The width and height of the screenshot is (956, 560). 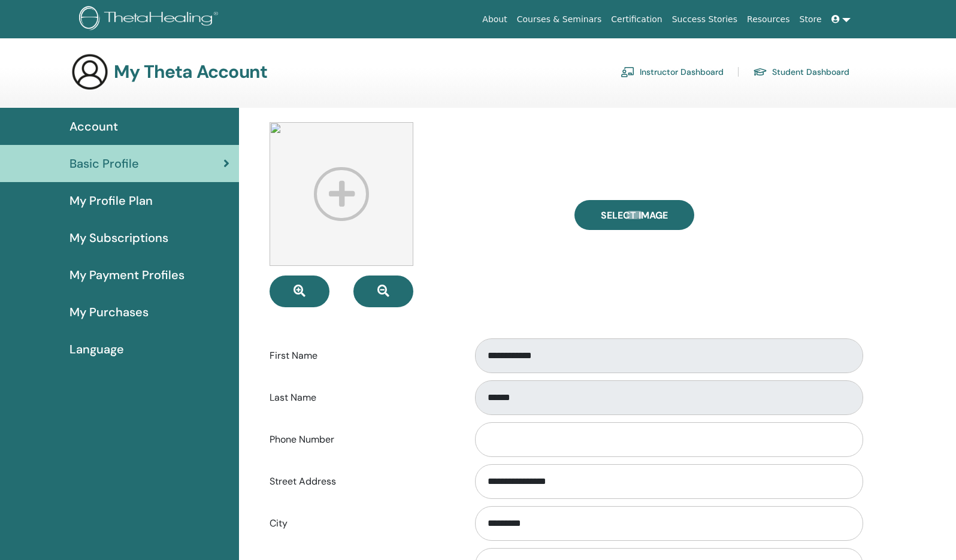 I want to click on a: About, so click(x=494, y=19).